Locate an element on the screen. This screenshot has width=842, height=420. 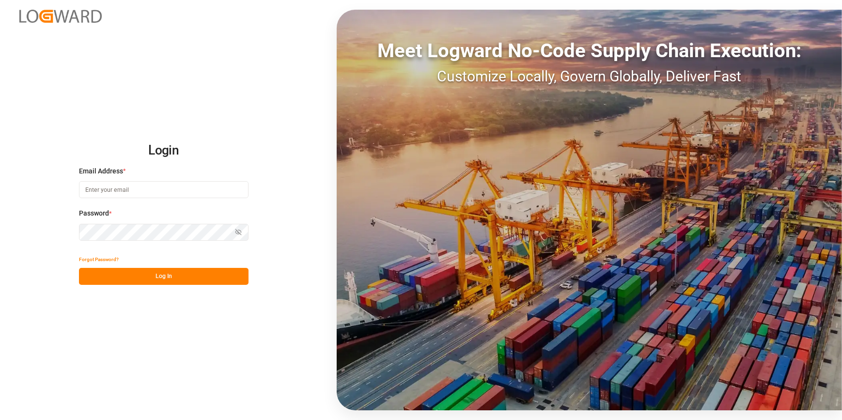
button: Log In is located at coordinates (164, 276).